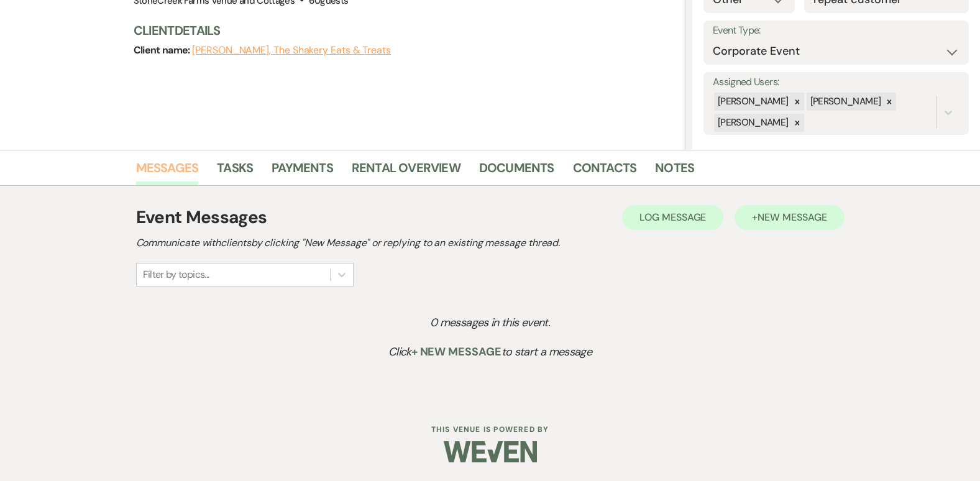  I want to click on span: New Message, so click(792, 217).